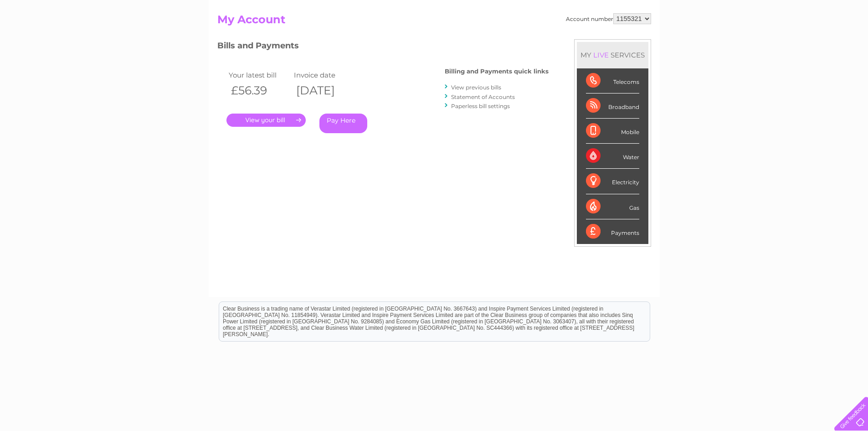 The image size is (868, 431). I want to click on h3: Bills and Payments, so click(383, 47).